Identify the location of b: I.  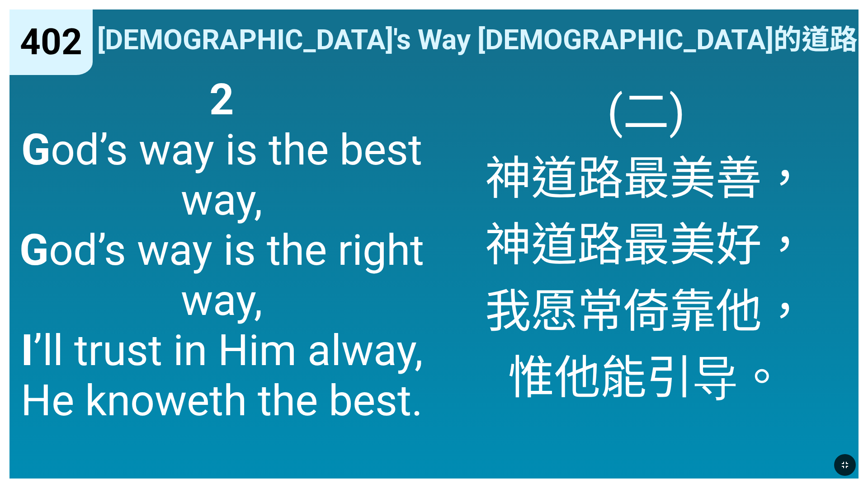
(27, 350).